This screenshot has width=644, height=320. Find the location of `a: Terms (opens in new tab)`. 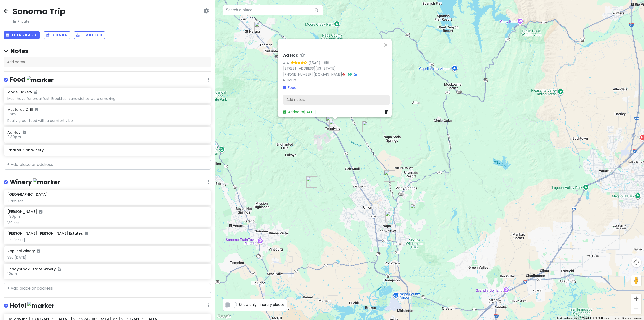

a: Terms (opens in new tab) is located at coordinates (616, 318).